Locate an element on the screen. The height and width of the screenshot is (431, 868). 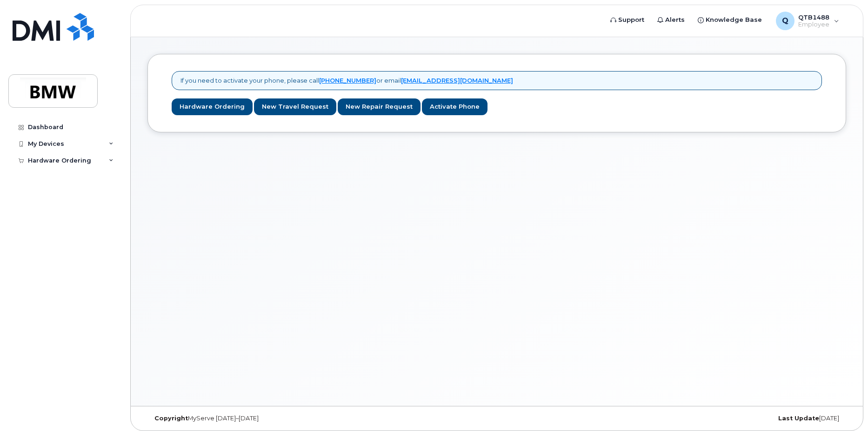
a: New Travel Request is located at coordinates (295, 107).